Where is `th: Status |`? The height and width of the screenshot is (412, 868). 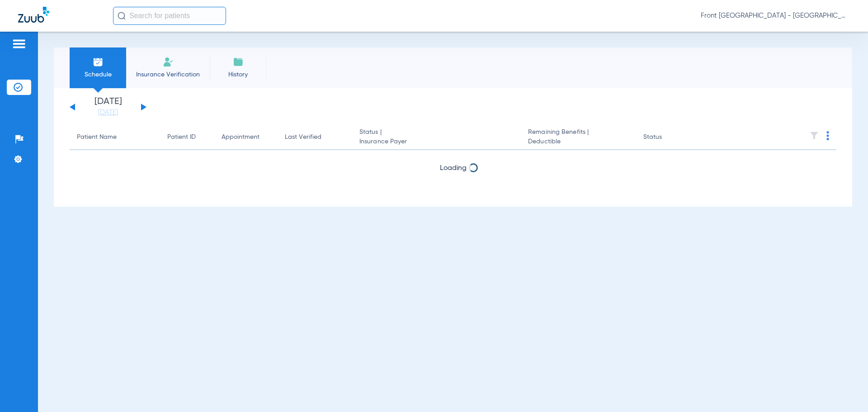 th: Status | is located at coordinates (436, 138).